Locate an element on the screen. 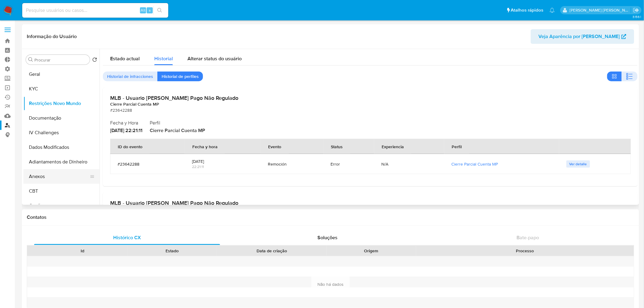  div: Id is located at coordinates (82, 251).